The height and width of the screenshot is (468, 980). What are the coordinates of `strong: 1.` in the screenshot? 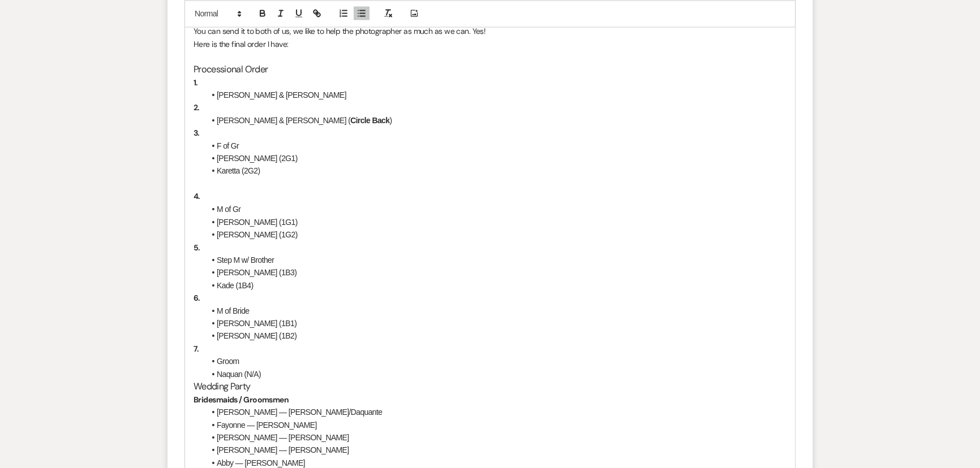 It's located at (196, 82).